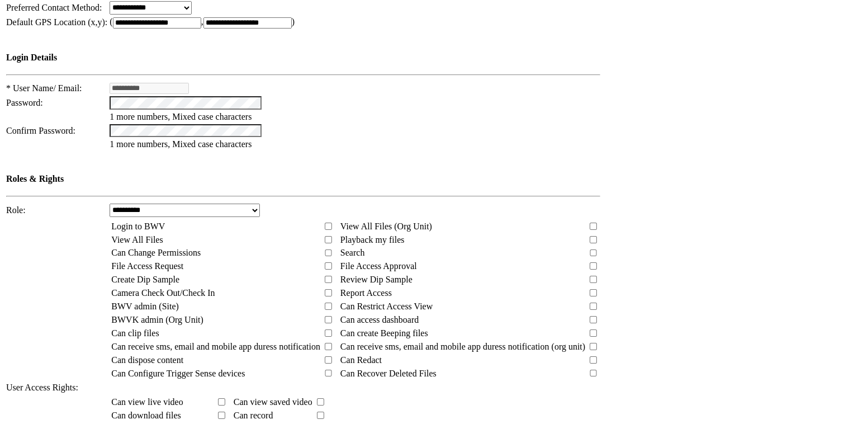 Image resolution: width=868 pixels, height=424 pixels. I want to click on span: Can create Beeping files, so click(384, 333).